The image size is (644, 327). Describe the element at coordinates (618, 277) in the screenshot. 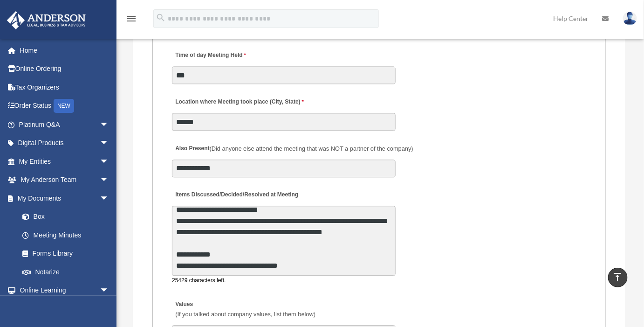

I see `i: vertical_align_top` at that location.